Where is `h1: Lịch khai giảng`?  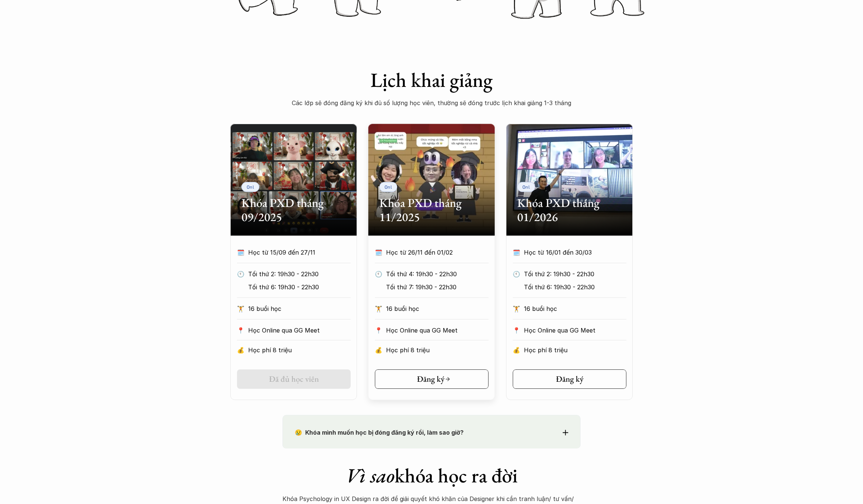 h1: Lịch khai giảng is located at coordinates (432, 80).